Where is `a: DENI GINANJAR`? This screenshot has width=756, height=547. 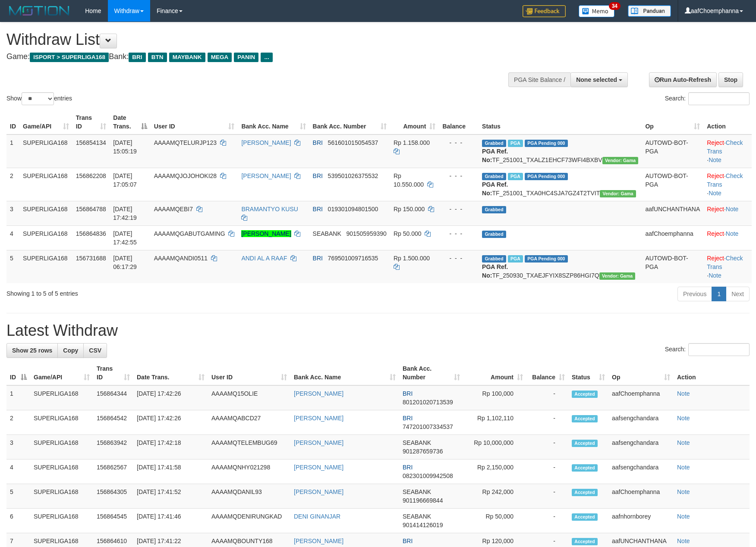 a: DENI GINANJAR is located at coordinates (317, 517).